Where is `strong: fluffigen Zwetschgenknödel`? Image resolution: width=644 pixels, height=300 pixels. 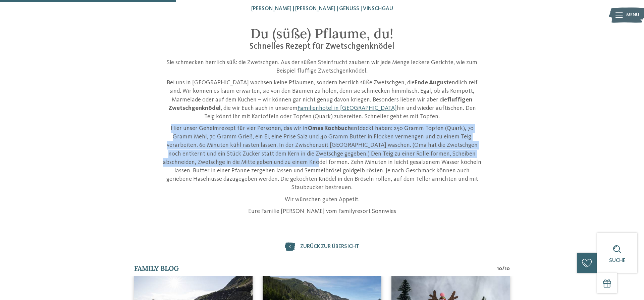 strong: fluffigen Zwetschgenknödel is located at coordinates (320, 104).